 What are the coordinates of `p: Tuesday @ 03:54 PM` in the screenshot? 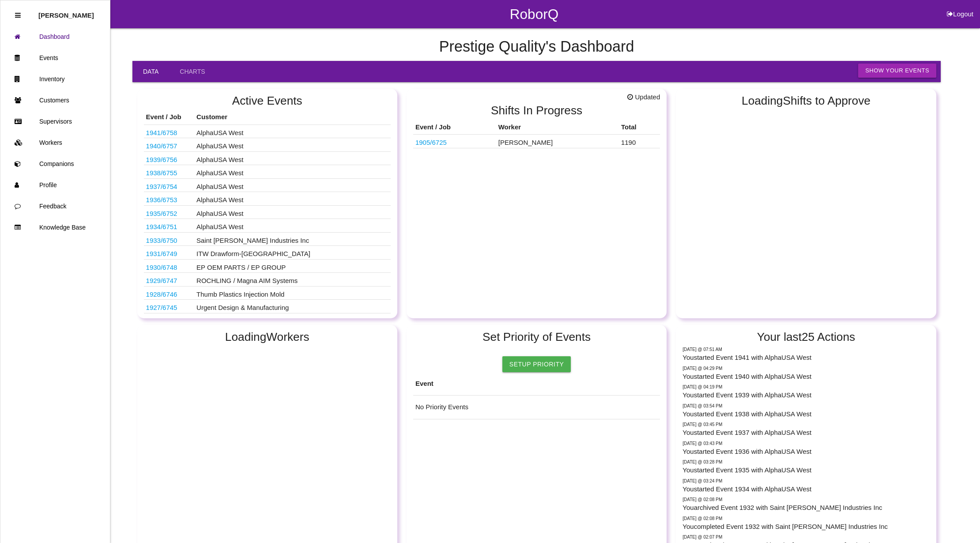 It's located at (806, 405).